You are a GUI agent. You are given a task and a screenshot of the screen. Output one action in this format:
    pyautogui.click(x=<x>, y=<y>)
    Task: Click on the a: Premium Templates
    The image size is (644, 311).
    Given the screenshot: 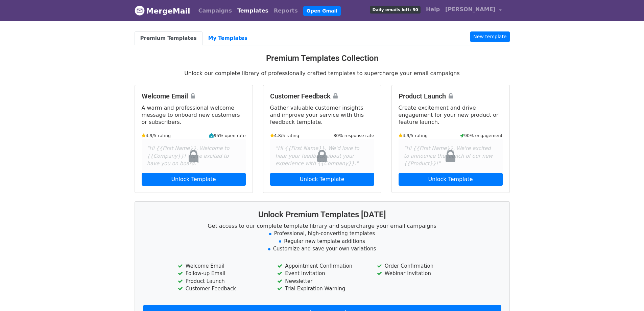 What is the action you would take?
    pyautogui.click(x=168, y=38)
    